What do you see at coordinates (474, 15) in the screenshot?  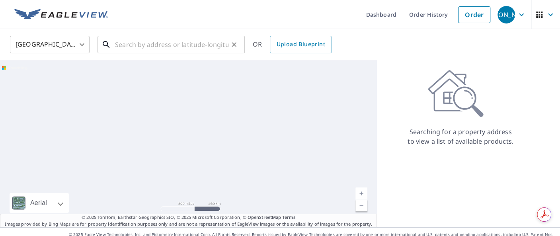 I see `a: Order` at bounding box center [474, 15].